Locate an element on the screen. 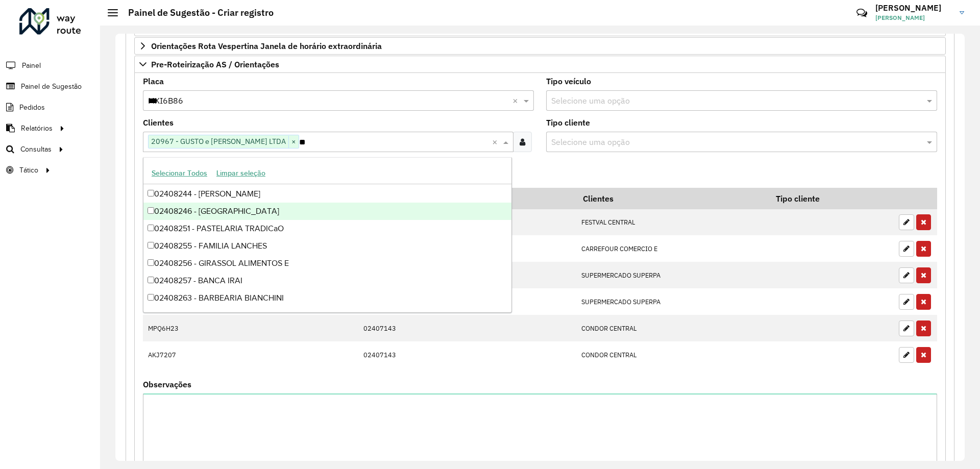 The height and width of the screenshot is (469, 980). button: Limpar seleção is located at coordinates (241, 173).